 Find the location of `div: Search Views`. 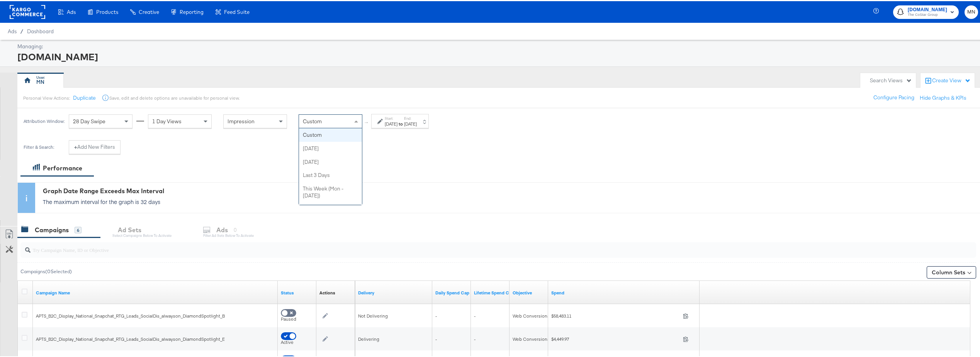

div: Search Views is located at coordinates (891, 79).